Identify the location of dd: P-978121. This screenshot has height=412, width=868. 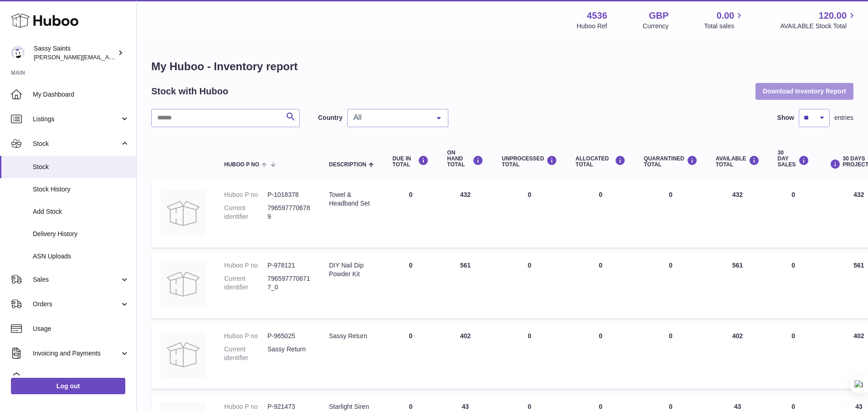
(289, 265).